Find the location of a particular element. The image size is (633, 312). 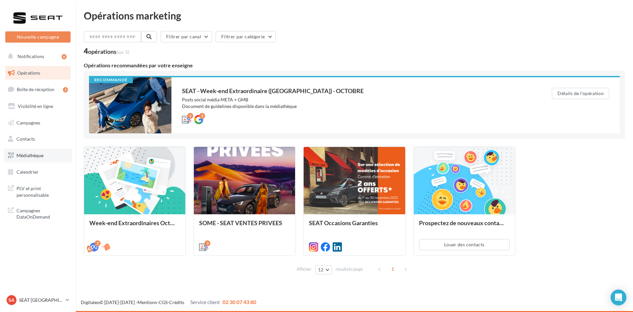

a: Boîte de réception3 is located at coordinates (38, 89).